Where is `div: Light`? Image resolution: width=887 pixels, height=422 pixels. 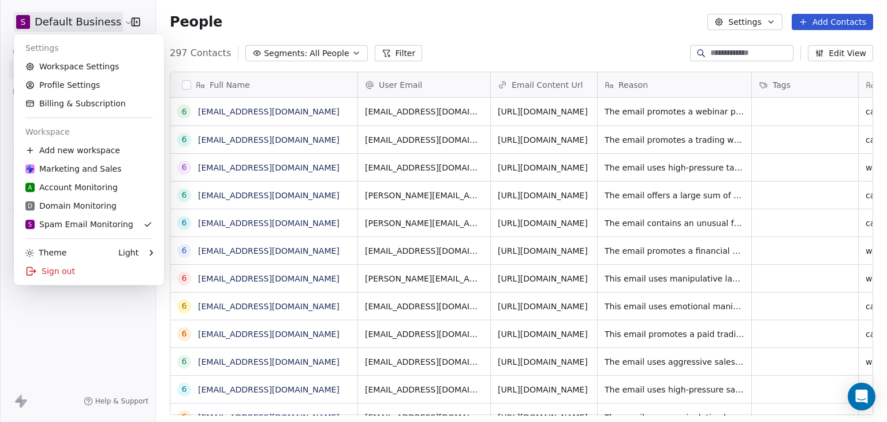
div: Light is located at coordinates (128, 252).